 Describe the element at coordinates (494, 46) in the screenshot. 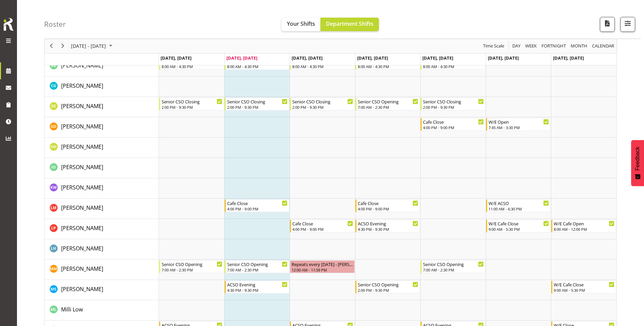

I see `span: Time Scale` at that location.